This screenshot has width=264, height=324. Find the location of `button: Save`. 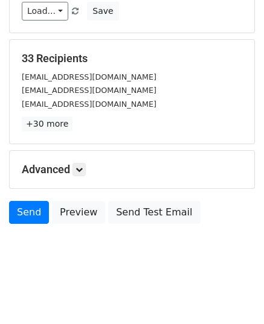

button: Save is located at coordinates (103, 11).